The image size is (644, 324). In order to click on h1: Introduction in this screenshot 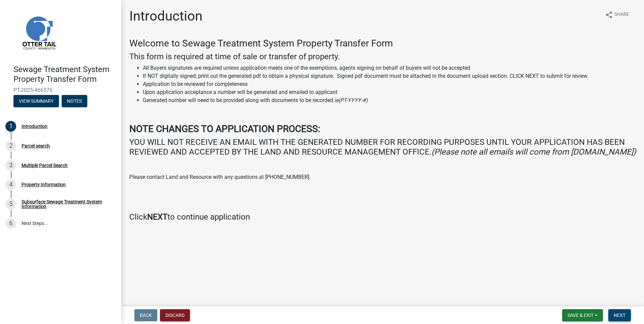, I will do `click(165, 16)`.